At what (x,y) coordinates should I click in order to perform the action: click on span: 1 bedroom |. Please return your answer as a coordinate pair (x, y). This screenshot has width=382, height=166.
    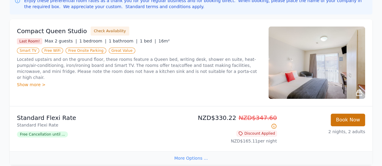
    Looking at the image, I should click on (93, 41).